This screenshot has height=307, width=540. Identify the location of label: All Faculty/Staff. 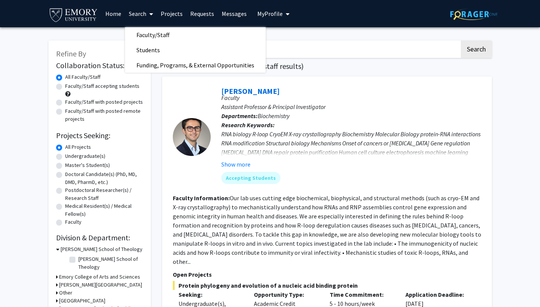
(83, 77).